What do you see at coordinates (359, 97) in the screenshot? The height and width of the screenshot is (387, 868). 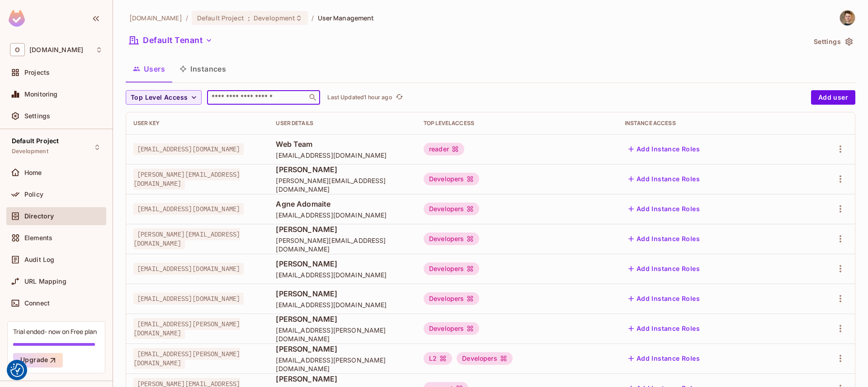 I see `p: Last Updated 1 hour ago` at bounding box center [359, 97].